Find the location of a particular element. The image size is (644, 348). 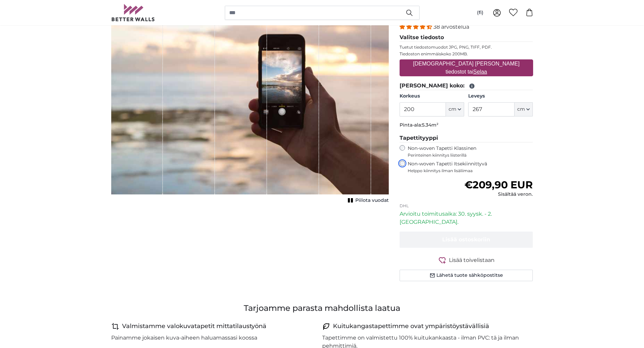

span: Helppo kiinnitys ilman lisäliimaa is located at coordinates (470, 171).